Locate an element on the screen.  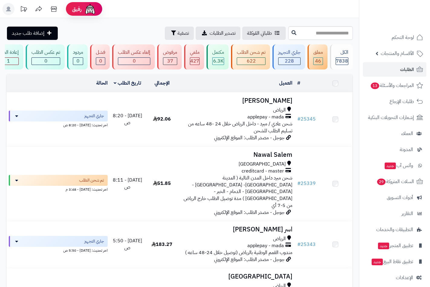
span: طلبات الإرجاع is located at coordinates (401, 102).